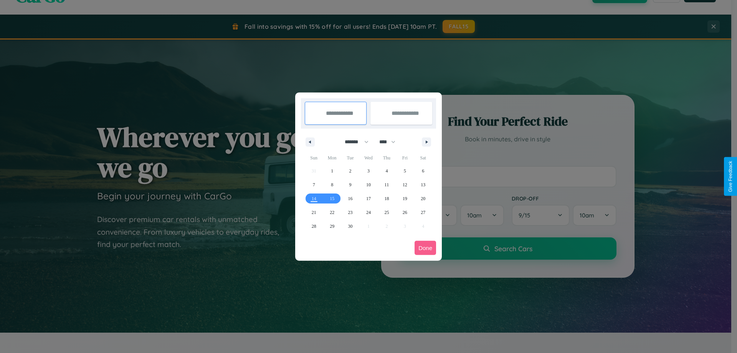 This screenshot has width=737, height=353. What do you see at coordinates (423, 212) in the screenshot?
I see `span: 27` at bounding box center [423, 212].